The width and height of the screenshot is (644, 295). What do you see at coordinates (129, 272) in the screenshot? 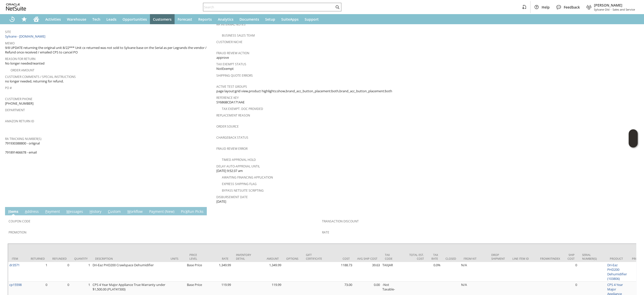
I see `td: Dri-Eaz PHD200 Crawlspace Dehumidifier` at bounding box center [129, 272].